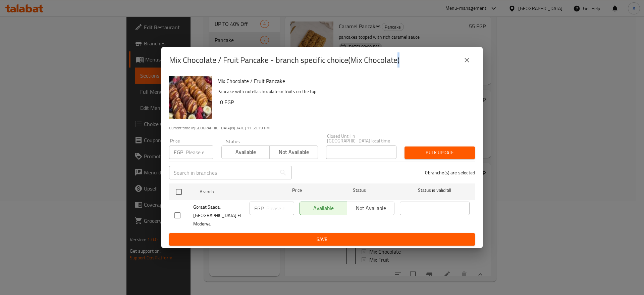  I want to click on span: Branch, so click(234, 192).